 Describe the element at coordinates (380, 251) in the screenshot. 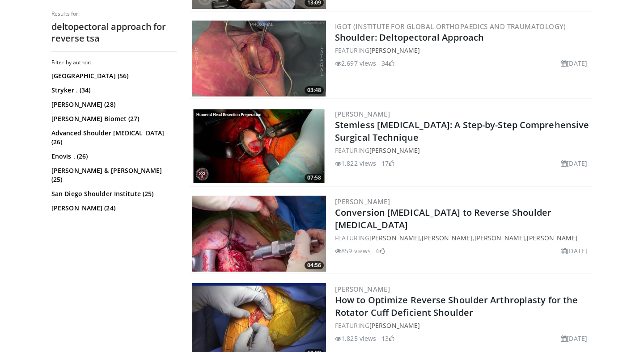

I see `li: 6` at that location.